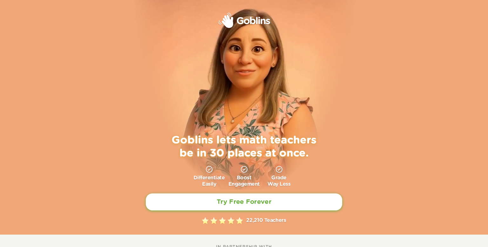 Image resolution: width=488 pixels, height=247 pixels. What do you see at coordinates (244, 202) in the screenshot?
I see `h2: Try Free Forever` at bounding box center [244, 202].